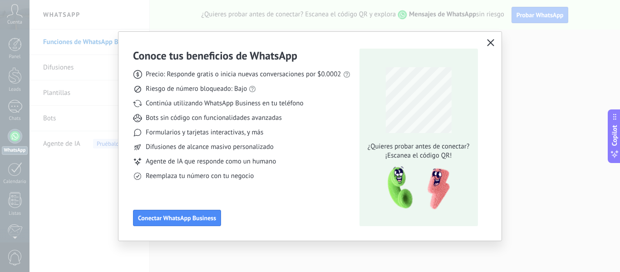 The image size is (620, 272). What do you see at coordinates (200, 176) in the screenshot?
I see `span: Reemplaza tu número con tu negocio` at bounding box center [200, 176].